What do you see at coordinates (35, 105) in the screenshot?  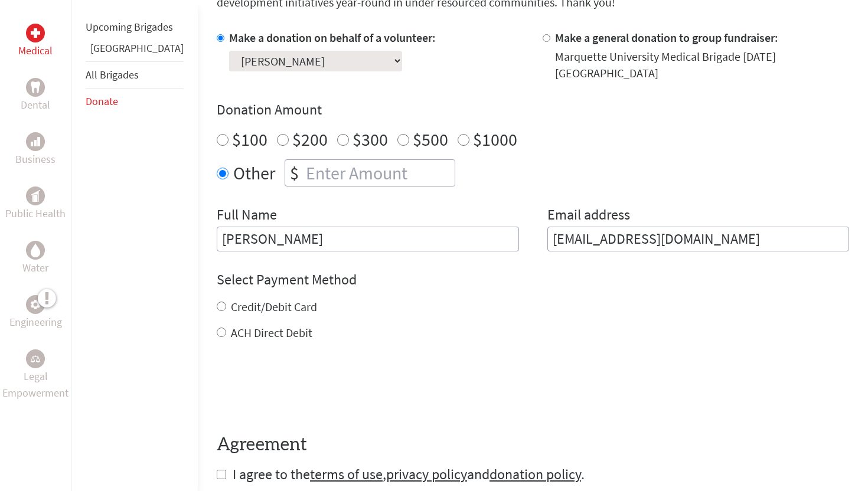 I see `p: Dental` at bounding box center [35, 105].